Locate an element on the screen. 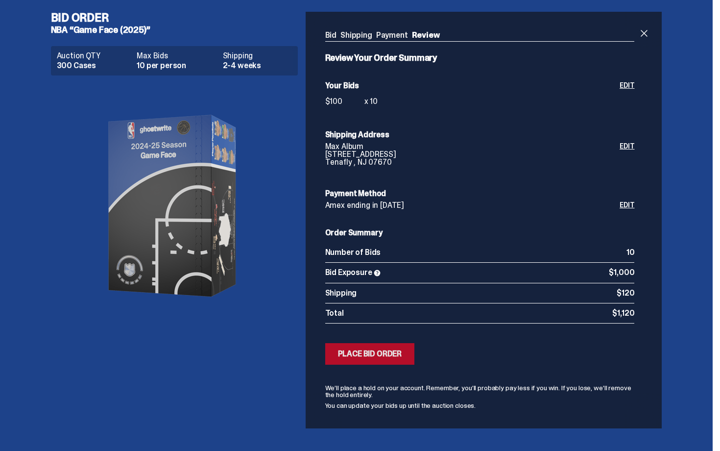  p: $1,120 is located at coordinates (623, 313).